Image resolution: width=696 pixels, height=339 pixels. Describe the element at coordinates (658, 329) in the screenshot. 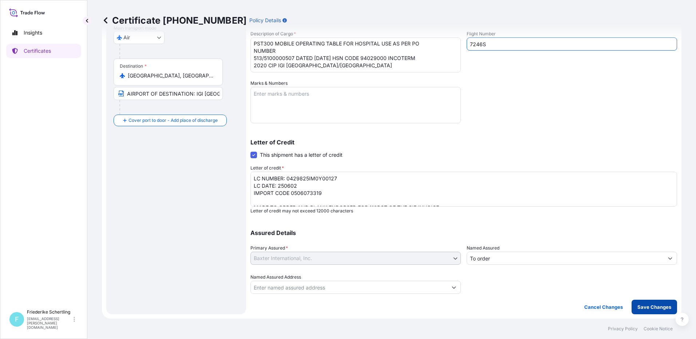

I see `a: Cookie Notice` at that location.